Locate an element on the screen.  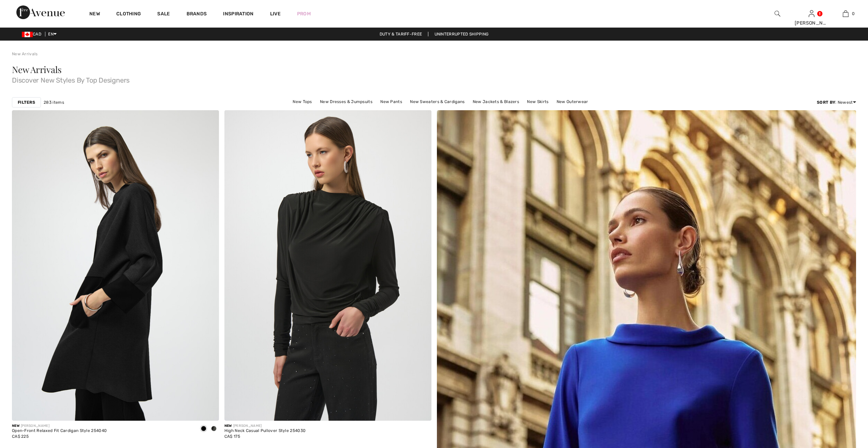
span: 283 items is located at coordinates (54, 102).